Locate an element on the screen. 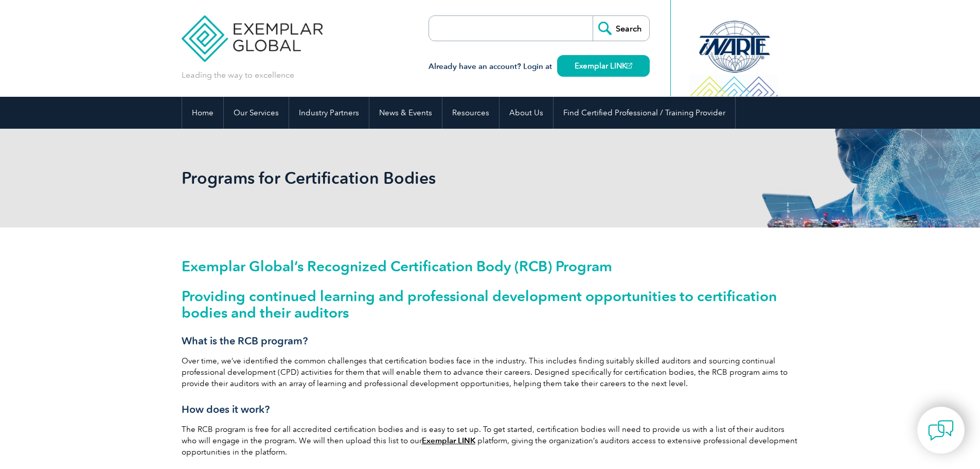  a: Our Services is located at coordinates (256, 113).